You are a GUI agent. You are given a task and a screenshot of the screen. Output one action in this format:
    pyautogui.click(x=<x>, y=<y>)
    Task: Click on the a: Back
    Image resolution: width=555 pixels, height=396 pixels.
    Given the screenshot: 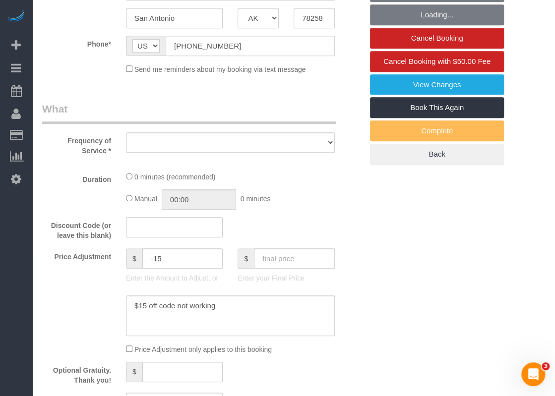 What is the action you would take?
    pyautogui.click(x=437, y=154)
    